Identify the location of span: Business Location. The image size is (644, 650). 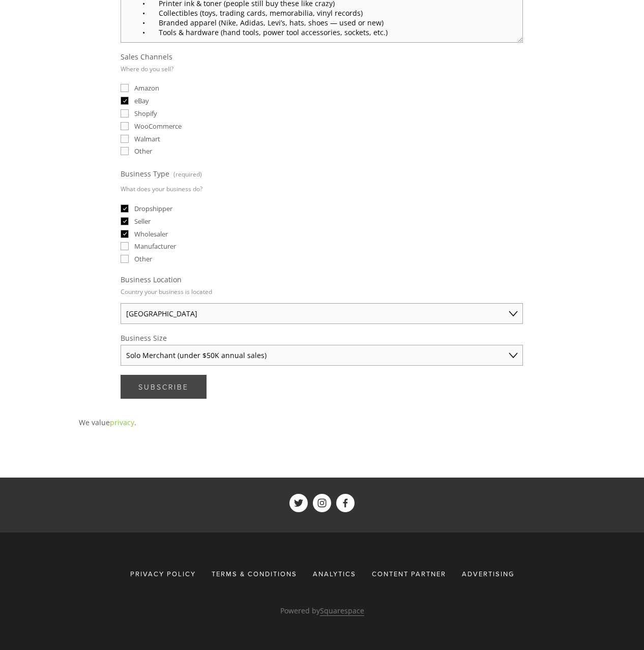
(151, 279).